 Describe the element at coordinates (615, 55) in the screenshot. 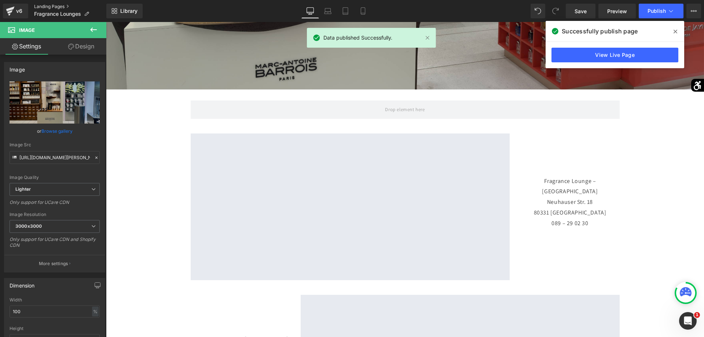

I see `a: View Live Page` at that location.